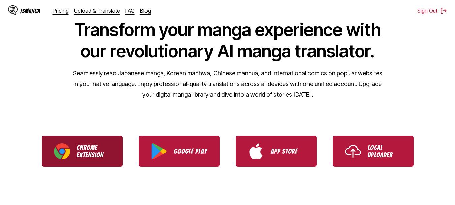 Image resolution: width=455 pixels, height=205 pixels. What do you see at coordinates (353, 151) in the screenshot?
I see `img: Upload icon` at bounding box center [353, 151].